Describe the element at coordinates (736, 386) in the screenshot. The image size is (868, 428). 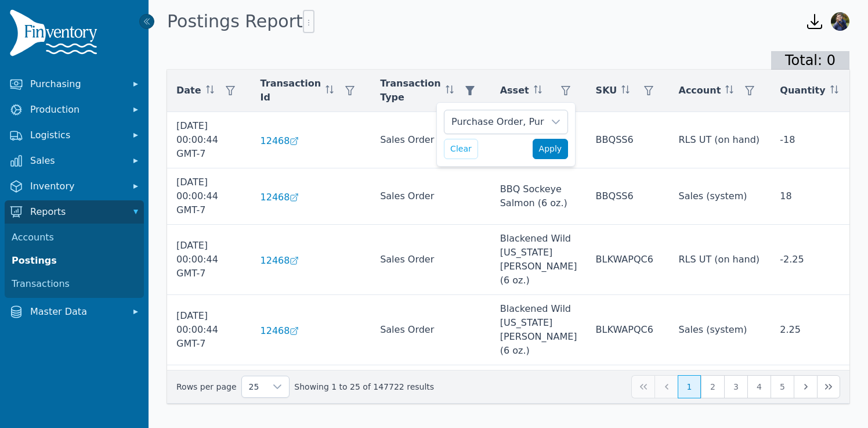
I see `button: Page 3` at that location.